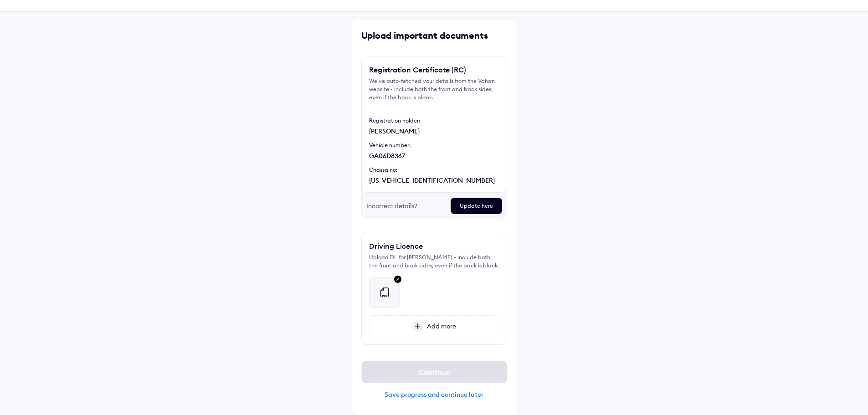  Describe the element at coordinates (385, 293) in the screenshot. I see `img: pdf-file.svg` at that location.